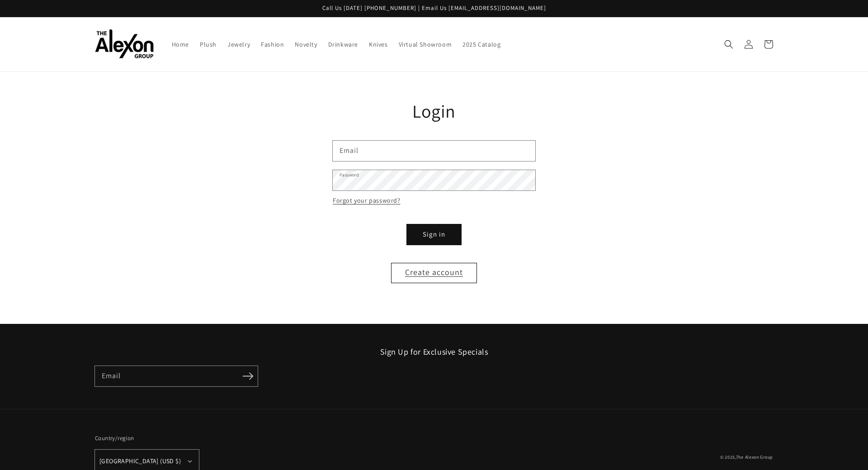 The image size is (868, 470). What do you see at coordinates (180, 44) in the screenshot?
I see `a: Home` at bounding box center [180, 44].